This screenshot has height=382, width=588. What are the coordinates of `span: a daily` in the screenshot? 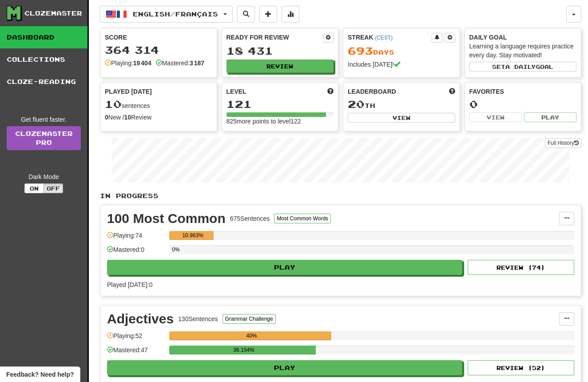 It's located at (520, 67).